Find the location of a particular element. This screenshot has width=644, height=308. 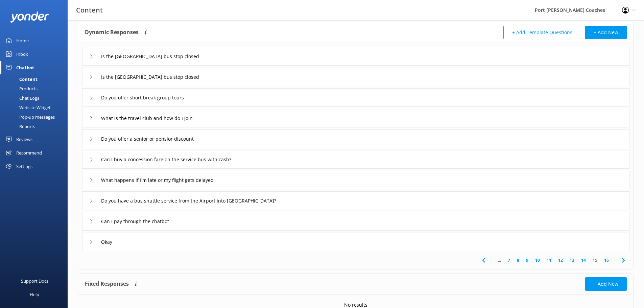

div: Reports is located at coordinates (20, 126).